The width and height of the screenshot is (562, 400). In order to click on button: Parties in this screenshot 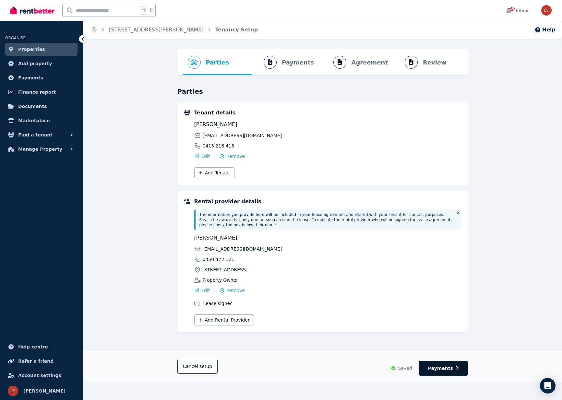, I will do `click(208, 62)`.